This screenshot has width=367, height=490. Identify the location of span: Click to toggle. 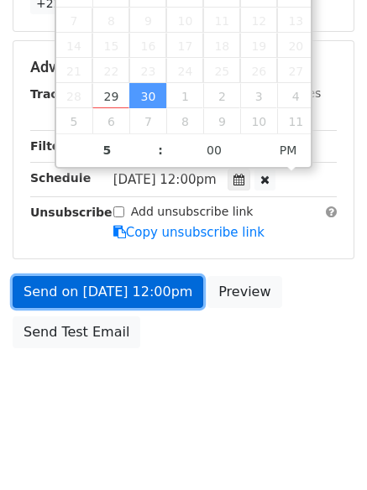
(288, 150).